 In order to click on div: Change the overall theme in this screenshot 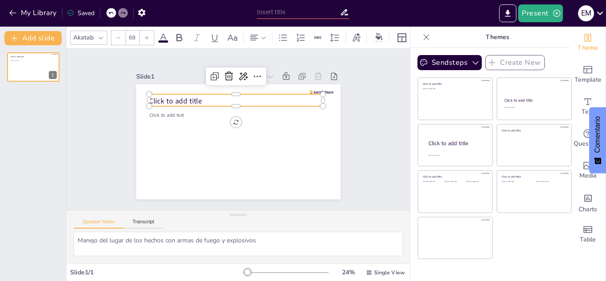, I will do `click(588, 43)`.